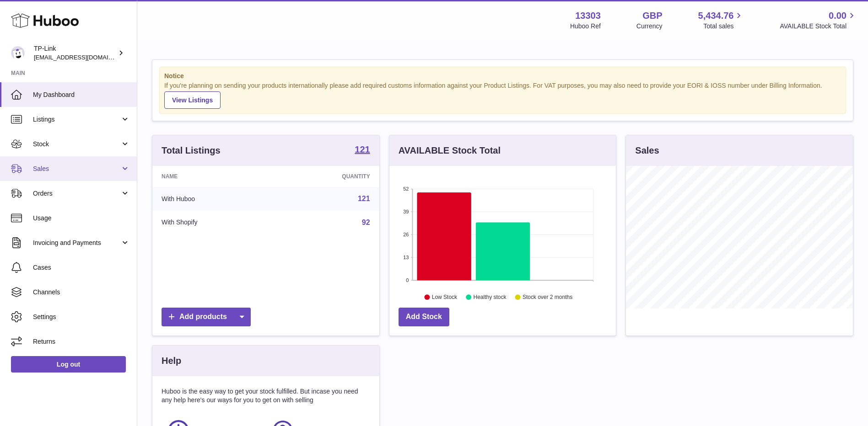 This screenshot has height=426, width=868. Describe the element at coordinates (266, 396) in the screenshot. I see `p: Huboo is the easy way to get your stock fulfilled. But incase you need any help here's our ways f...` at that location.